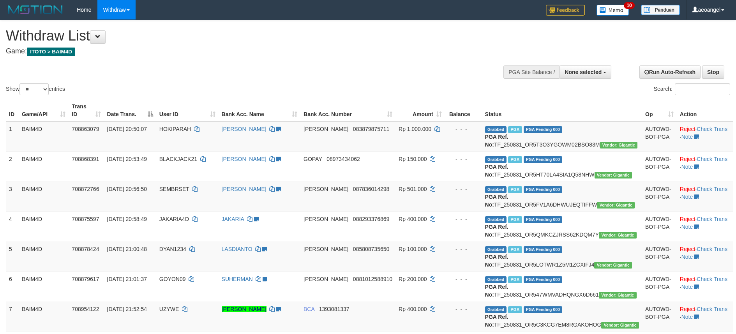 The height and width of the screenshot is (334, 736). What do you see at coordinates (562, 256) in the screenshot?
I see `td: TF_250831_OR5LOTWR1Z5M1ZCXIFJ4` at bounding box center [562, 256].